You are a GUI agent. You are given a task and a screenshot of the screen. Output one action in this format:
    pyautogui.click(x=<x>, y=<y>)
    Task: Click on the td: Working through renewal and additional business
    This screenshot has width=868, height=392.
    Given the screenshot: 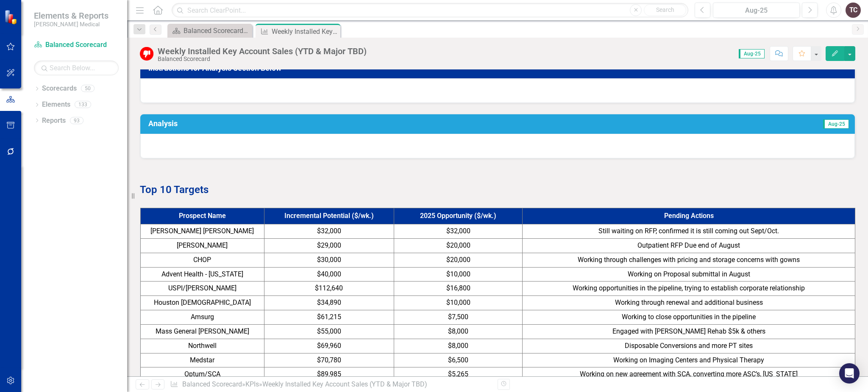 What is the action you would take?
    pyautogui.click(x=689, y=303)
    